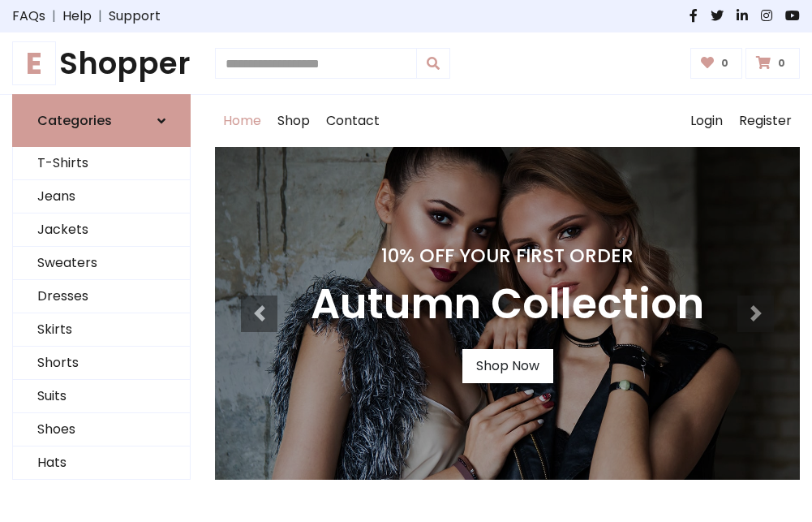 The image size is (812, 522). Describe the element at coordinates (102, 63) in the screenshot. I see `h1: Shopper` at that location.